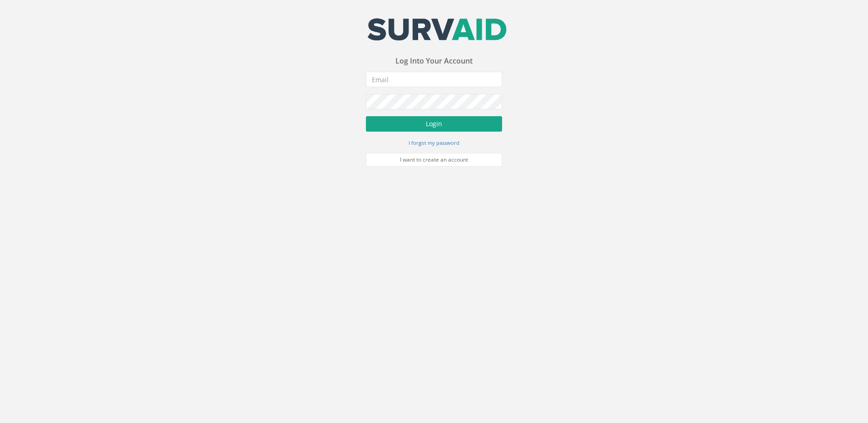 This screenshot has width=868, height=423. Describe the element at coordinates (434, 160) in the screenshot. I see `a: I want to create an account` at that location.